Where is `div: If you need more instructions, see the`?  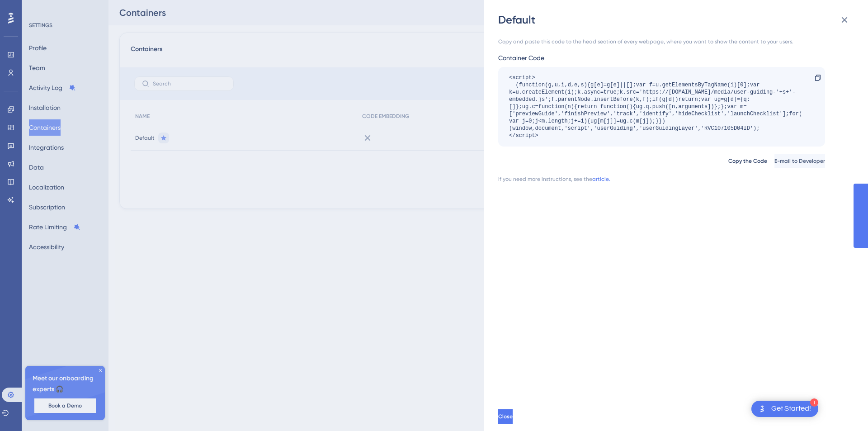
div: If you need more instructions, see the is located at coordinates (545, 179).